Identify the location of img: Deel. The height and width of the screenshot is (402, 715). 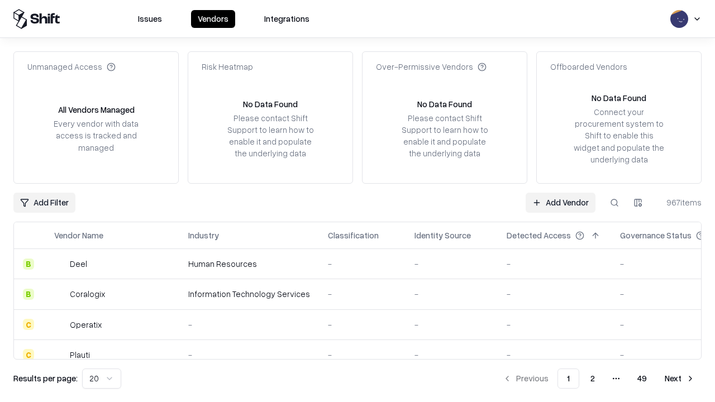
(60, 264).